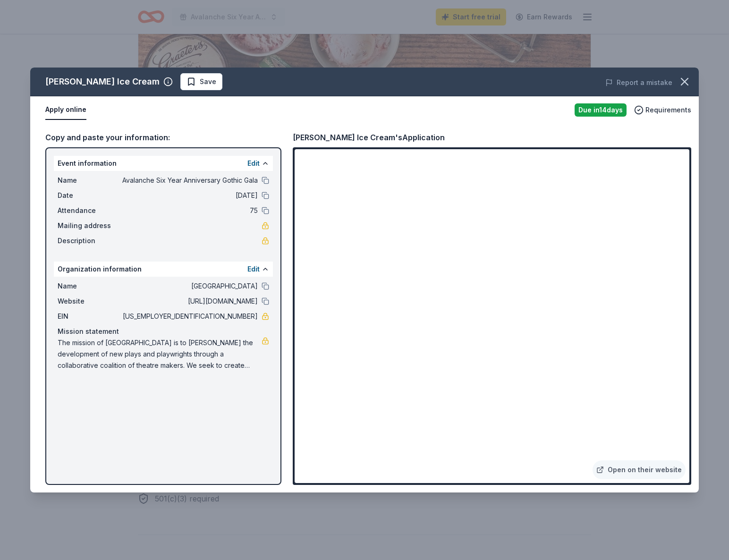 This screenshot has height=560, width=729. What do you see at coordinates (89, 317) in the screenshot?
I see `span: EIN` at bounding box center [89, 317].